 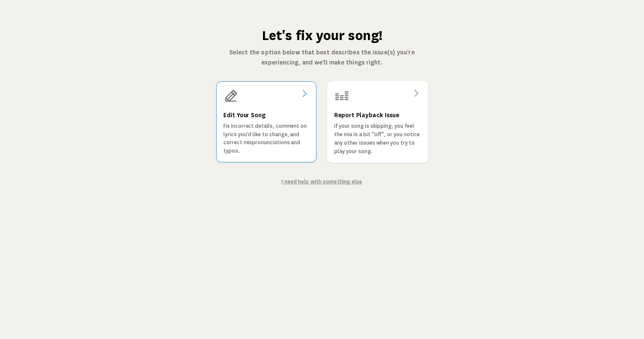 What do you see at coordinates (367, 115) in the screenshot?
I see `h3: Report Playback Issue` at bounding box center [367, 115].